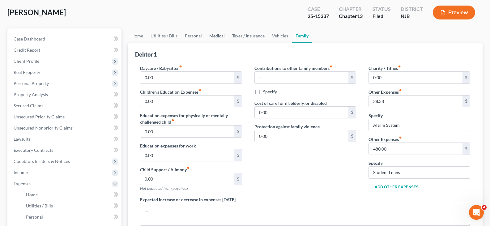 This screenshot has height=226, width=490. I want to click on span: Executory Contracts, so click(33, 150).